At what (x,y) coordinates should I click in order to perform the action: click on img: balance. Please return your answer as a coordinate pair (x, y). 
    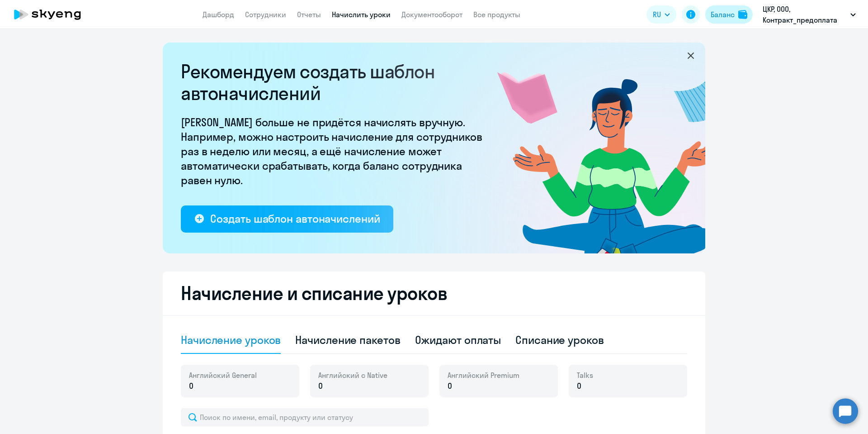
    Looking at the image, I should click on (743, 14).